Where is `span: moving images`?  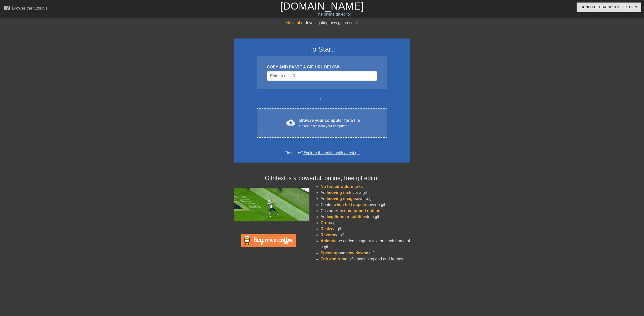 span: moving images is located at coordinates (342, 199).